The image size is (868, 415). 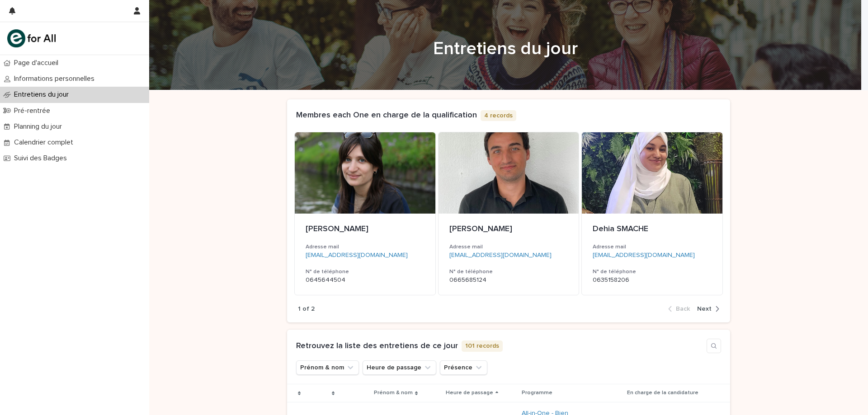 What do you see at coordinates (651, 280) in the screenshot?
I see `p: 0635158206` at bounding box center [651, 280].